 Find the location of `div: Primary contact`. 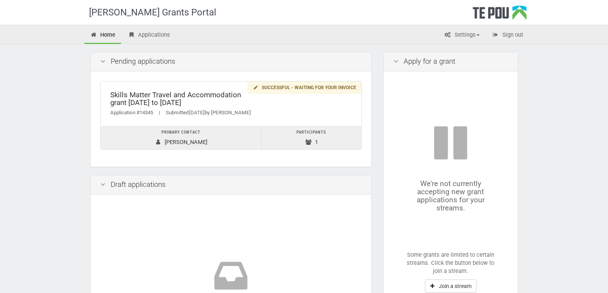

div: Primary contact is located at coordinates (181, 132).